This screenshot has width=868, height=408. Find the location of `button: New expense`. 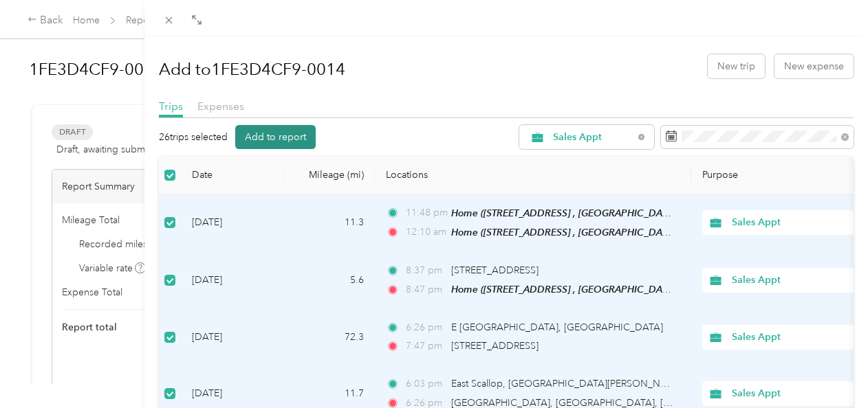

button: New expense is located at coordinates (813, 66).